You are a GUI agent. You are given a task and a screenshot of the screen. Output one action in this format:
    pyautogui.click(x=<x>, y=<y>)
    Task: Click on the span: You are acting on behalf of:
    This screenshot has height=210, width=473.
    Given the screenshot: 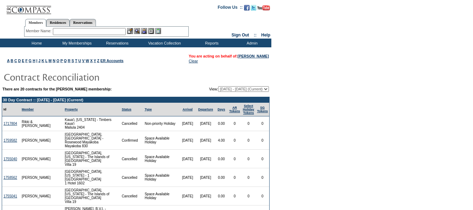 What is the action you would take?
    pyautogui.click(x=228, y=56)
    